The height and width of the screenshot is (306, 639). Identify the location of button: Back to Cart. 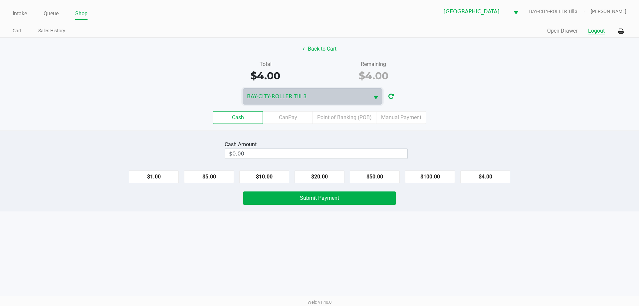
(319, 49).